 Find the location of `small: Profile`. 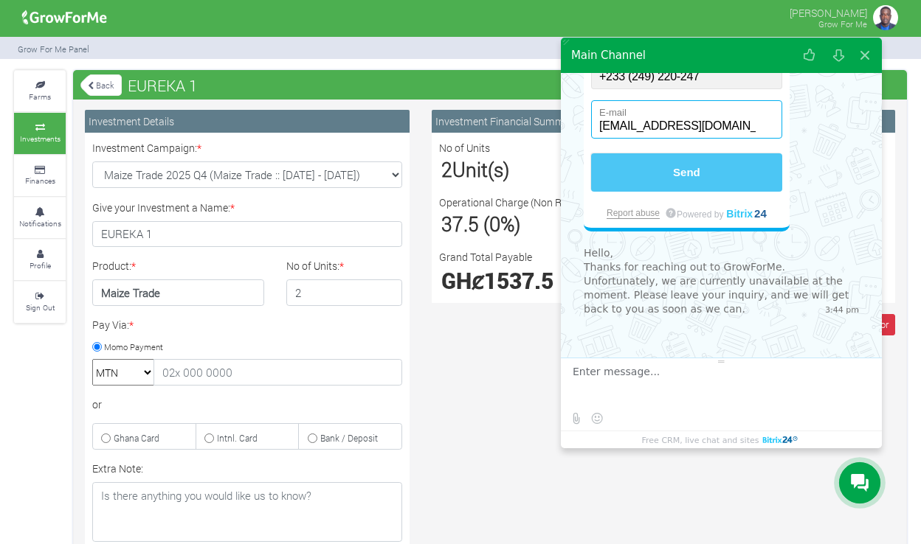

small: Profile is located at coordinates (40, 266).